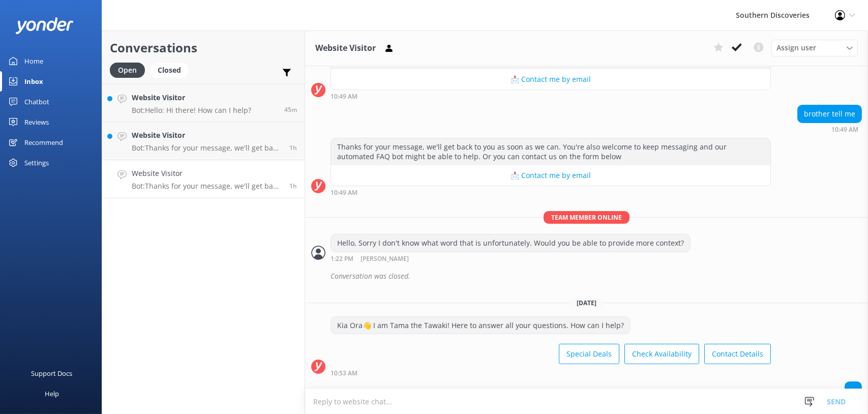 The width and height of the screenshot is (868, 414). What do you see at coordinates (662, 354) in the screenshot?
I see `button: Check Availability` at bounding box center [662, 354].